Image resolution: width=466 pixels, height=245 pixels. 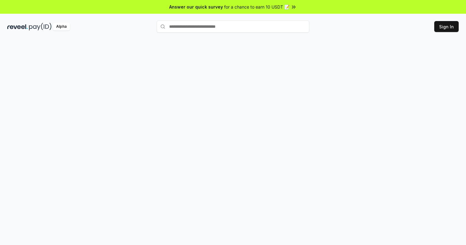 What do you see at coordinates (447, 27) in the screenshot?
I see `button: Sign In` at bounding box center [447, 27].